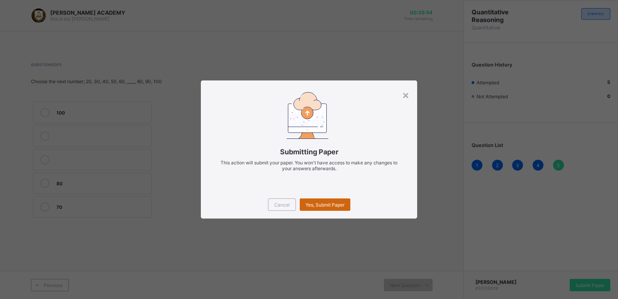  I want to click on span: Submitting Paper, so click(309, 151).